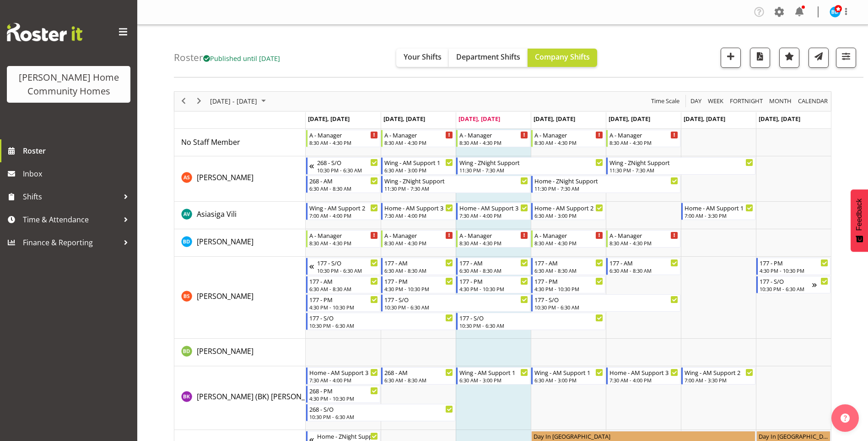 This screenshot has width=868, height=441. Describe the element at coordinates (835, 12) in the screenshot. I see `img: barbara-dunlop8515.jpg` at that location.